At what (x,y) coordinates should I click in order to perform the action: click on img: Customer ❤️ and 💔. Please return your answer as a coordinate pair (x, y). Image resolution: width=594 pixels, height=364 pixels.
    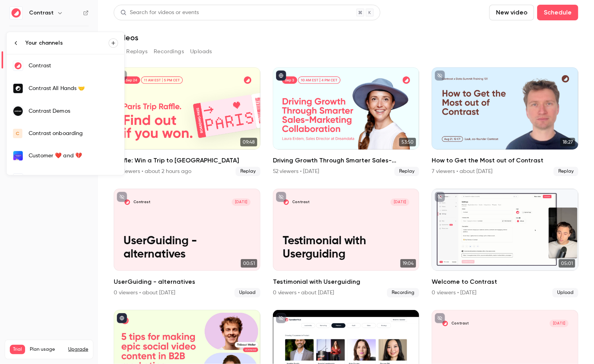
    Looking at the image, I should click on (18, 156).